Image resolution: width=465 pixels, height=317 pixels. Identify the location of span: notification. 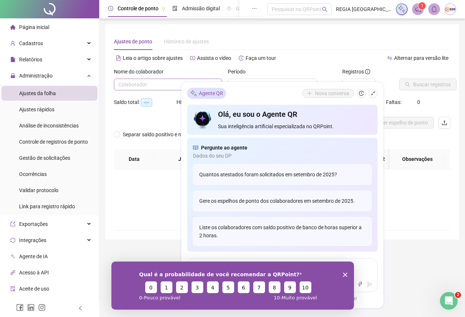
(418, 9).